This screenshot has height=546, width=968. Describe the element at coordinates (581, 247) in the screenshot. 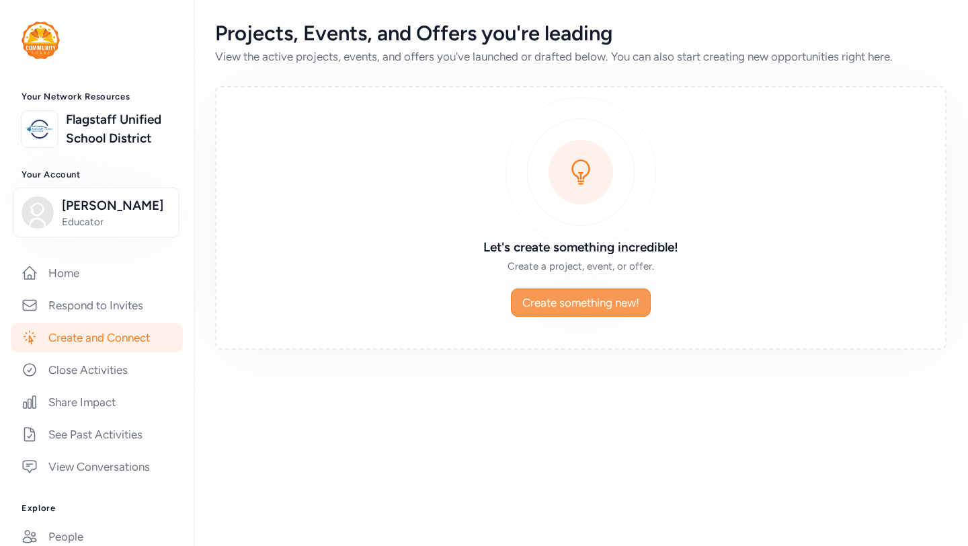

I see `h3: Let's create something incredible!` at that location.